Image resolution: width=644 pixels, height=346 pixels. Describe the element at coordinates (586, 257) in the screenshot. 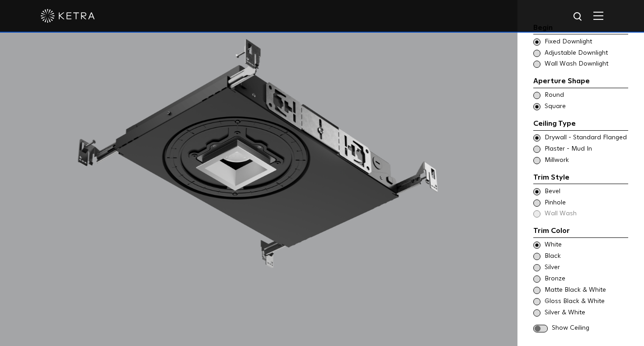

I see `span: Black` at that location.